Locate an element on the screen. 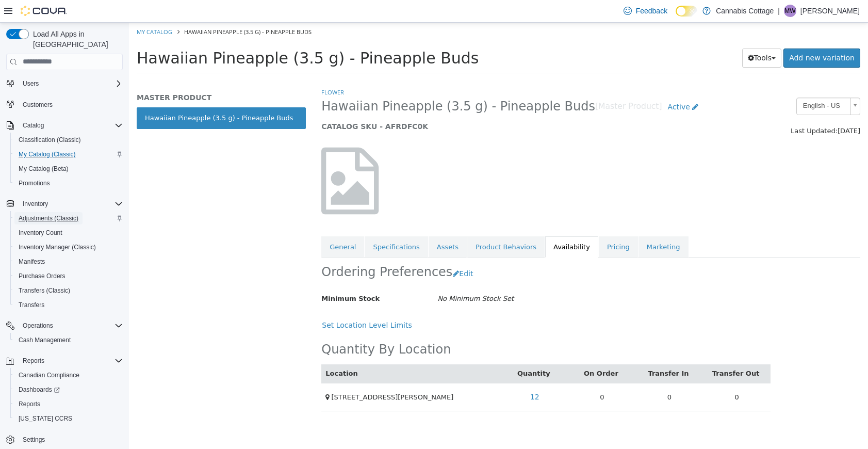 This screenshot has height=449, width=868. button: My Catalog (Classic) is located at coordinates (68, 154).